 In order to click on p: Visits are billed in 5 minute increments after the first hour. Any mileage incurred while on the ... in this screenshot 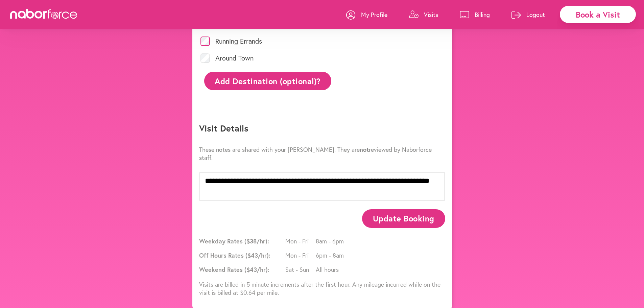, I will do `click(322, 288)`.